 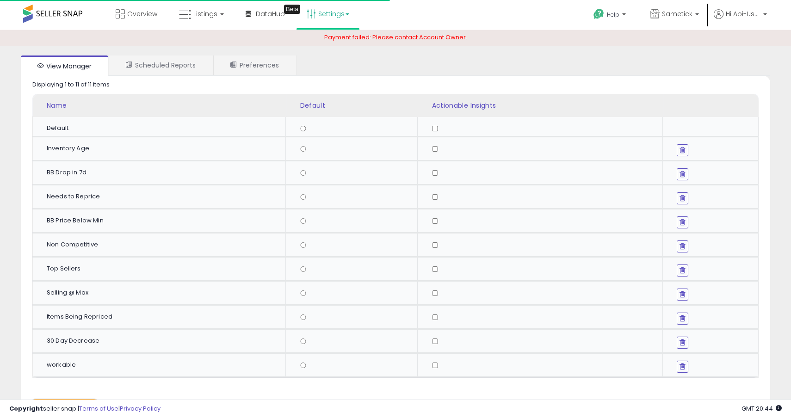 I want to click on div: Inventory Age, so click(x=162, y=149).